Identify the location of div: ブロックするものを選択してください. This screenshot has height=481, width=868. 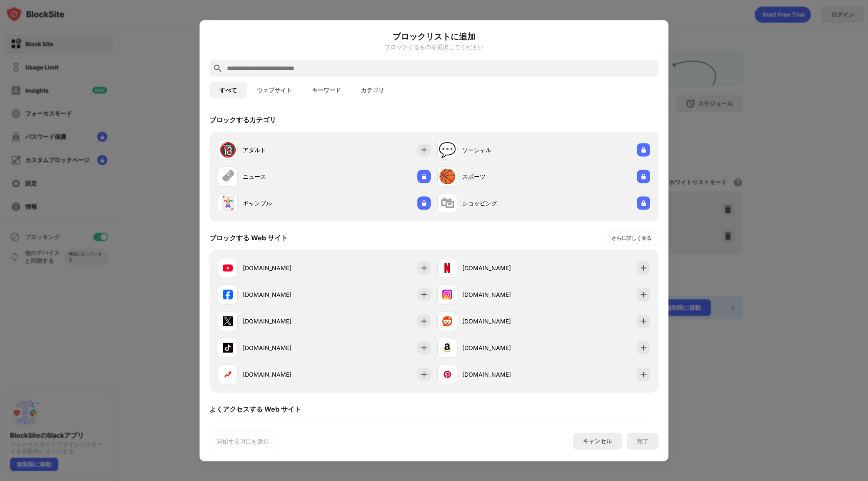
(434, 47).